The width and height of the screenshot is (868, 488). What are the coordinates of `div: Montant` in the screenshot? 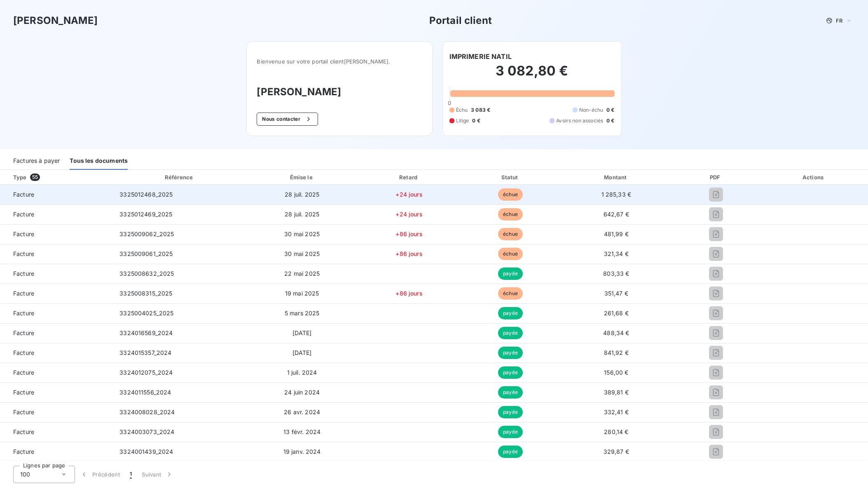 It's located at (616, 177).